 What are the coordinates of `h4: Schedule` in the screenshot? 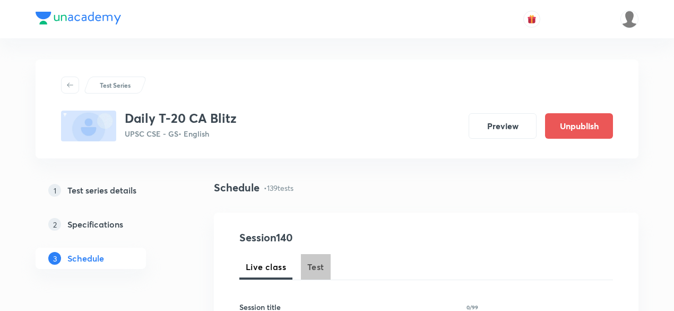 It's located at (237, 187).